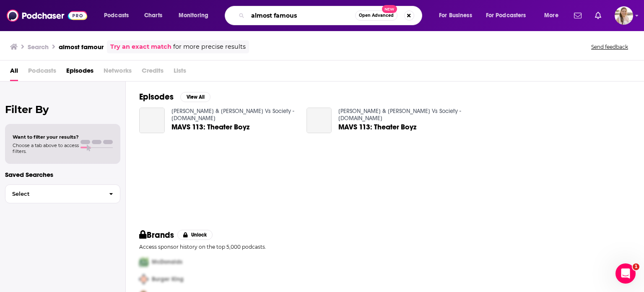 This screenshot has height=292, width=644. I want to click on a: All, so click(14, 72).